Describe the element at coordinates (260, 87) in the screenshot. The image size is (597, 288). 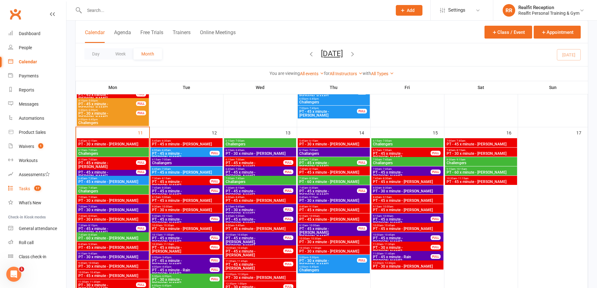
I see `th: Wed` at that location.